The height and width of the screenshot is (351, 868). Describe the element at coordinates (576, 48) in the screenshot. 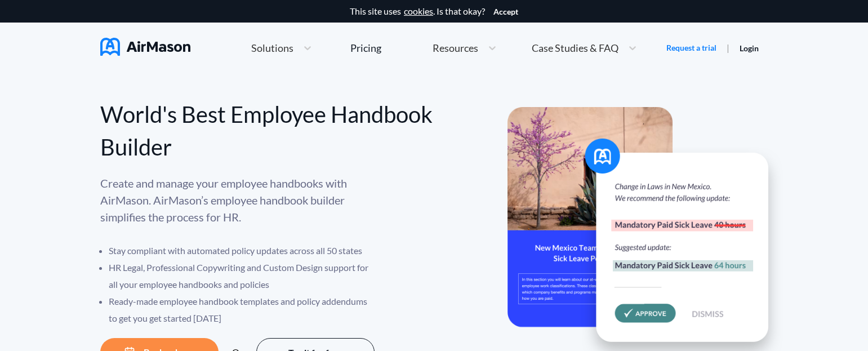

I see `span: Case Studies & FAQ` at that location.